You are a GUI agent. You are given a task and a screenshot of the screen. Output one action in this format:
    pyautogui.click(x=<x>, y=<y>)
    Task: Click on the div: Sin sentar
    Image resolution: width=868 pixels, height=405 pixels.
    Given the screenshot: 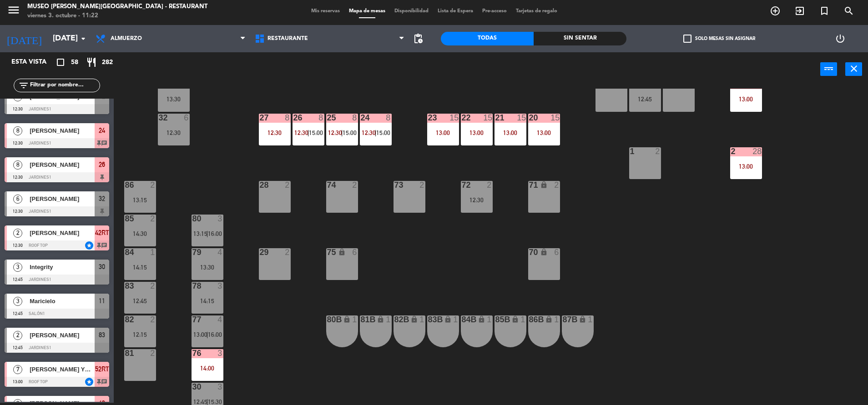 What is the action you would take?
    pyautogui.click(x=580, y=39)
    